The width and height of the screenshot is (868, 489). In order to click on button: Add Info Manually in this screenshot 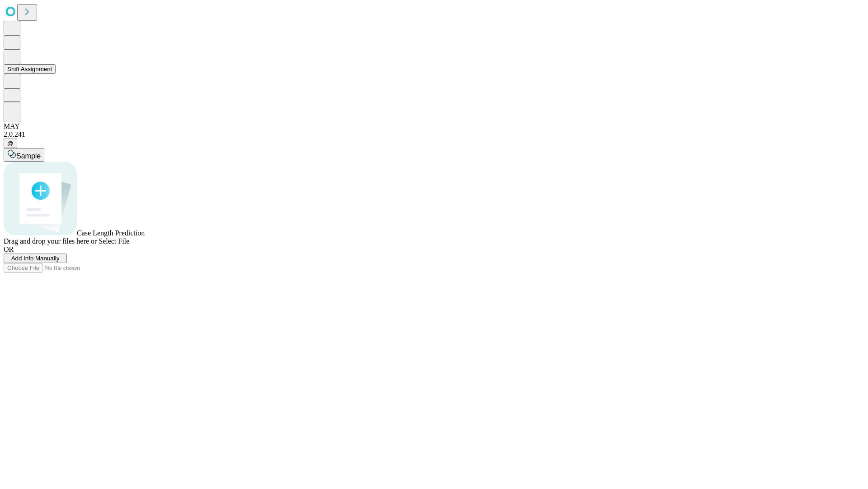, I will do `click(35, 258)`.